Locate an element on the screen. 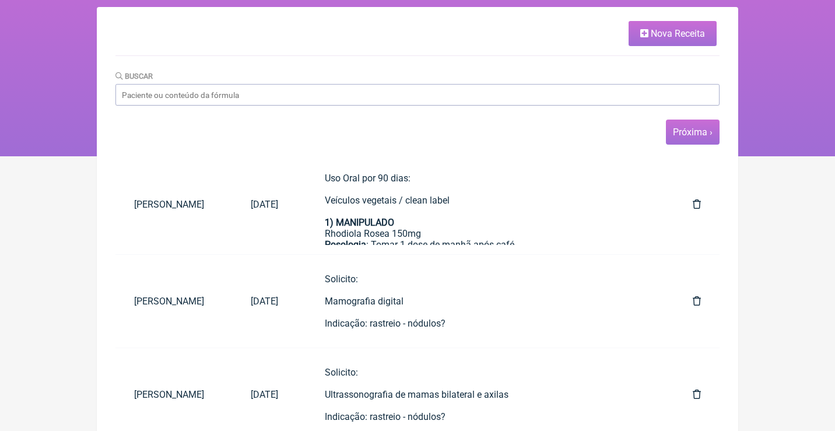  a: Nova Receita is located at coordinates (672, 33).